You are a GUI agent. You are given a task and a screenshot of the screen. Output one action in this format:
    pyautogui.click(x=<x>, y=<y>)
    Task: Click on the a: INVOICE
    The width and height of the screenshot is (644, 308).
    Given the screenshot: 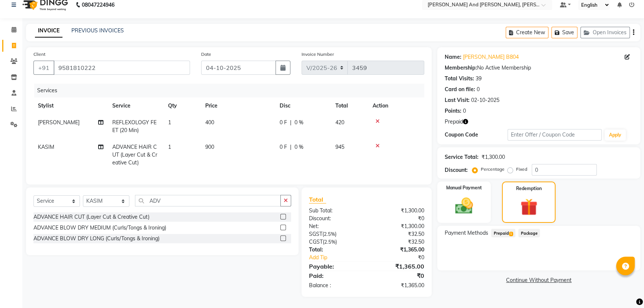 What is the action you would take?
    pyautogui.click(x=48, y=31)
    